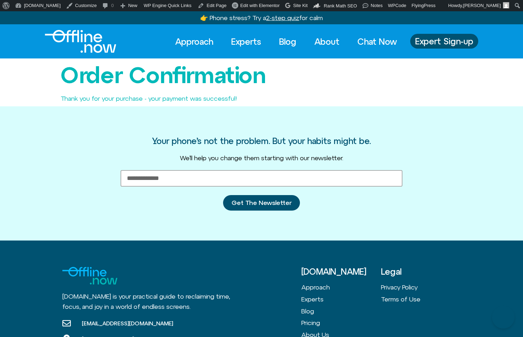 This screenshot has height=337, width=523. Describe the element at coordinates (261, 203) in the screenshot. I see `button: Get The Newsletter` at that location.